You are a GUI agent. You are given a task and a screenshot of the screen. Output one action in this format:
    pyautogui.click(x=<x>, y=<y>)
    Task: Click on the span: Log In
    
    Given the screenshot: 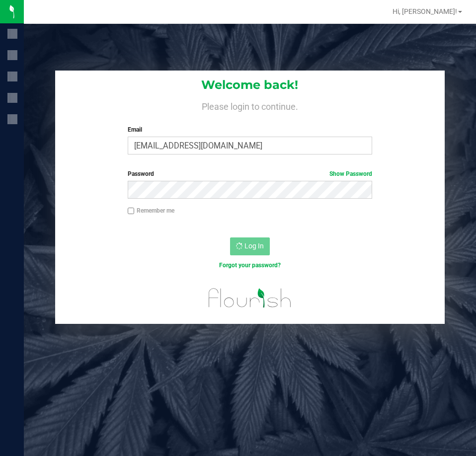 What is the action you would take?
    pyautogui.click(x=254, y=246)
    